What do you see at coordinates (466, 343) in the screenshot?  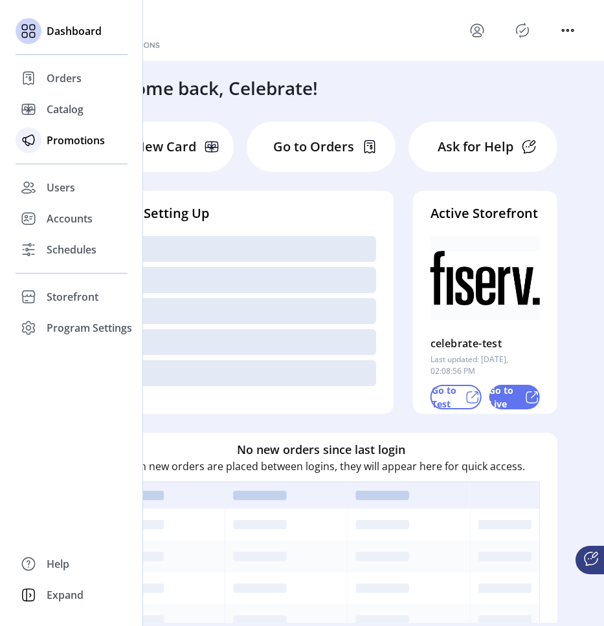 I see `p: celebrate-test` at bounding box center [466, 343].